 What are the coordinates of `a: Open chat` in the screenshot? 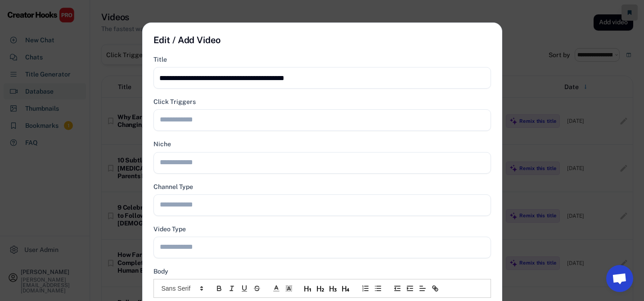 It's located at (620, 279).